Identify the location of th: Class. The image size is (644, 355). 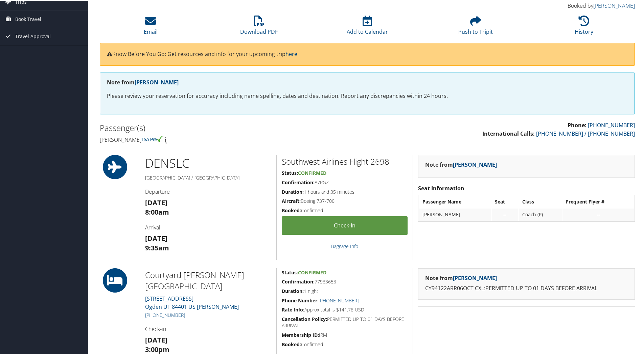
(540, 202).